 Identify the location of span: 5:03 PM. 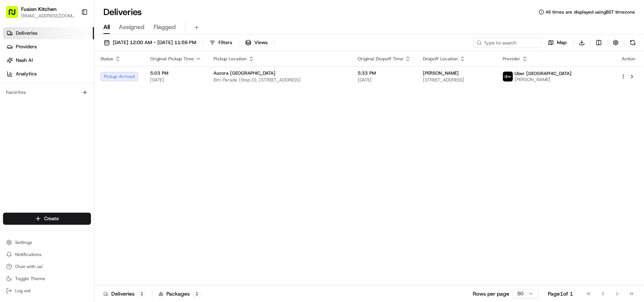
(176, 73).